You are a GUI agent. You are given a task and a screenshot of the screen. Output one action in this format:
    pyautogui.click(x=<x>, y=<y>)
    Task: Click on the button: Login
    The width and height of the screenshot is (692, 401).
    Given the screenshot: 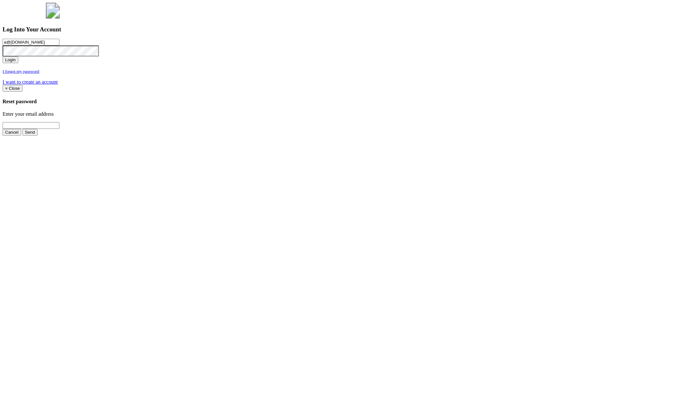 What is the action you would take?
    pyautogui.click(x=10, y=60)
    